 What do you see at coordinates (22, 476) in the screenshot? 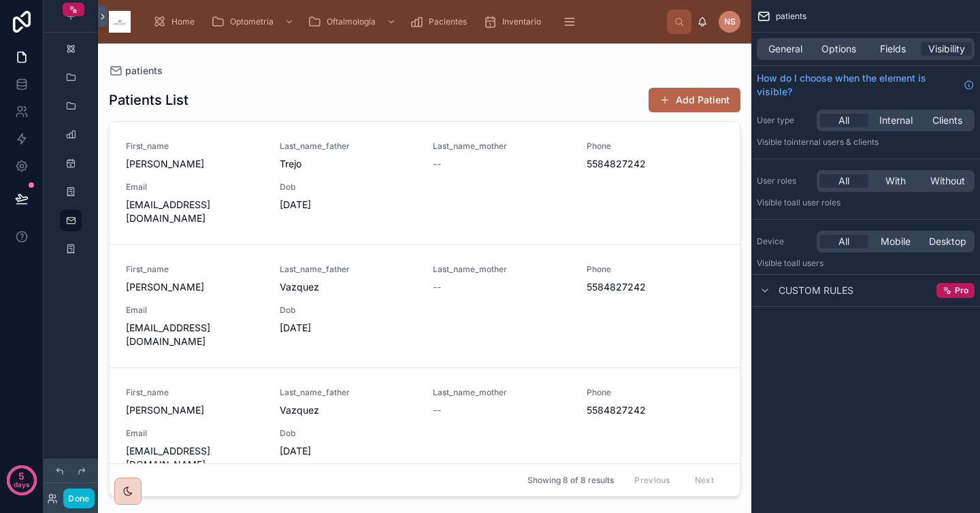
I see `p: 5` at bounding box center [22, 476].